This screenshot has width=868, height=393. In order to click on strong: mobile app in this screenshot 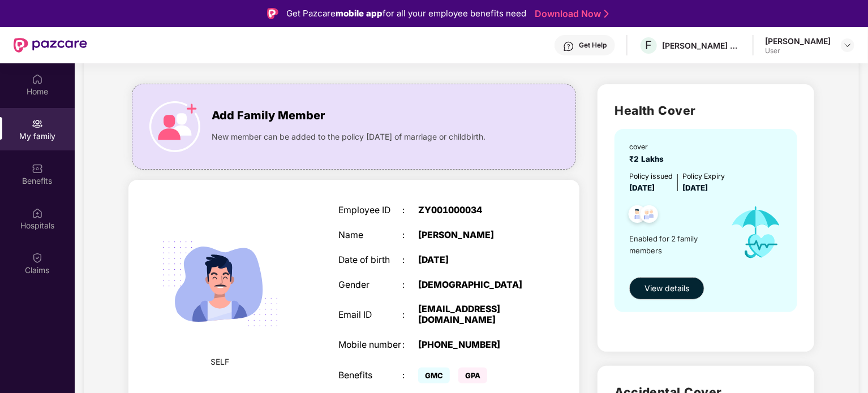, I will do `click(359, 13)`.